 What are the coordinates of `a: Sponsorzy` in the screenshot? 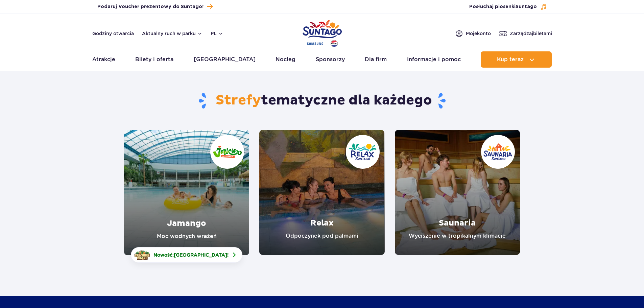 It's located at (330, 59).